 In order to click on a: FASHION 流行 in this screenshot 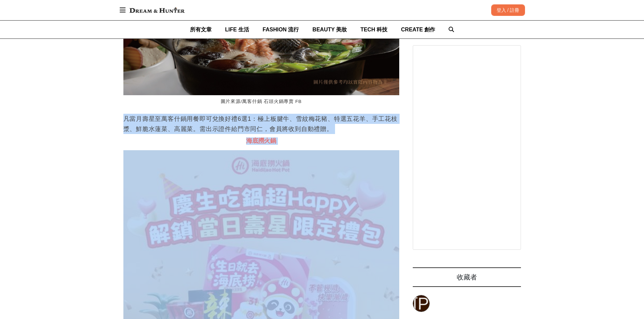, I will do `click(281, 29)`.